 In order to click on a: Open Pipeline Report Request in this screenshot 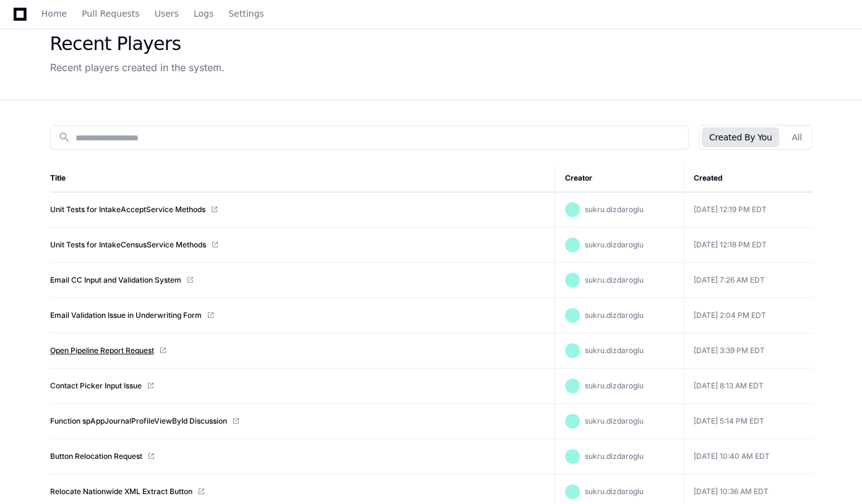, I will do `click(102, 351)`.